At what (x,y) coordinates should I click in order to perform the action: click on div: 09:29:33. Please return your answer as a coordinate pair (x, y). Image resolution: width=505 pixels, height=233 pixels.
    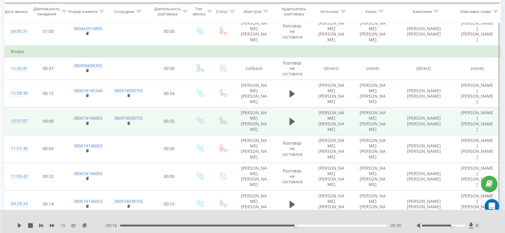
    Looking at the image, I should click on (17, 204).